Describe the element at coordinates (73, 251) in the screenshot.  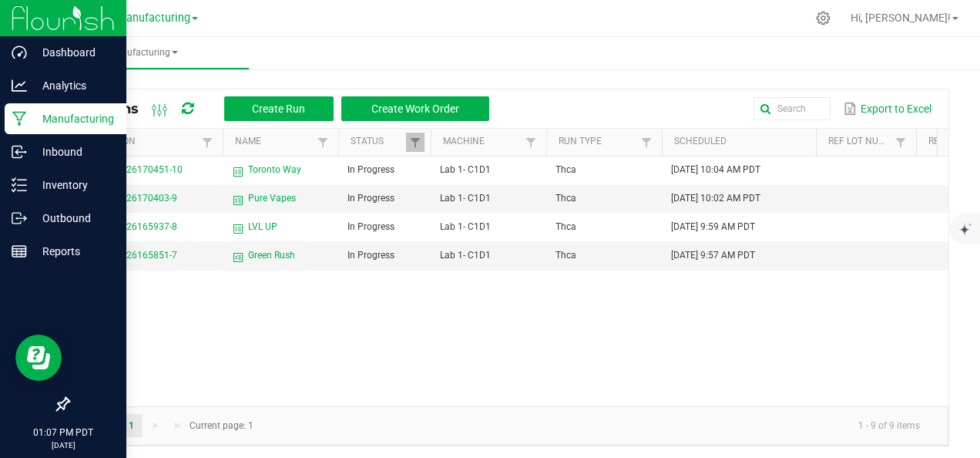
I see `p: Reports` at that location.